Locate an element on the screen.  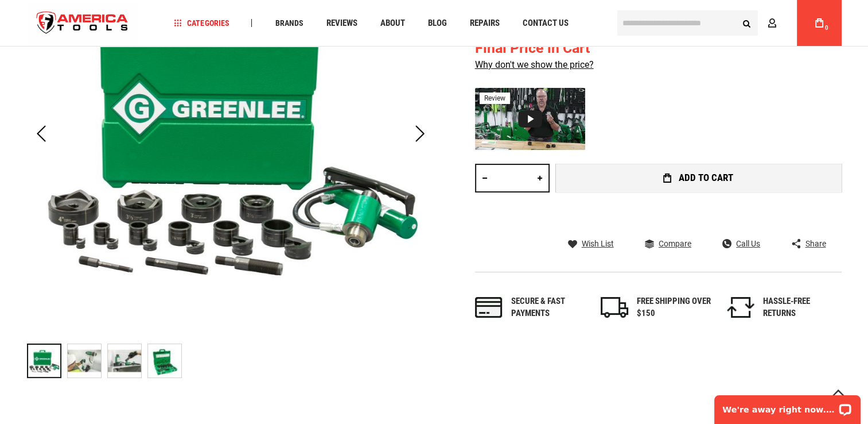
a: About is located at coordinates (392, 23).